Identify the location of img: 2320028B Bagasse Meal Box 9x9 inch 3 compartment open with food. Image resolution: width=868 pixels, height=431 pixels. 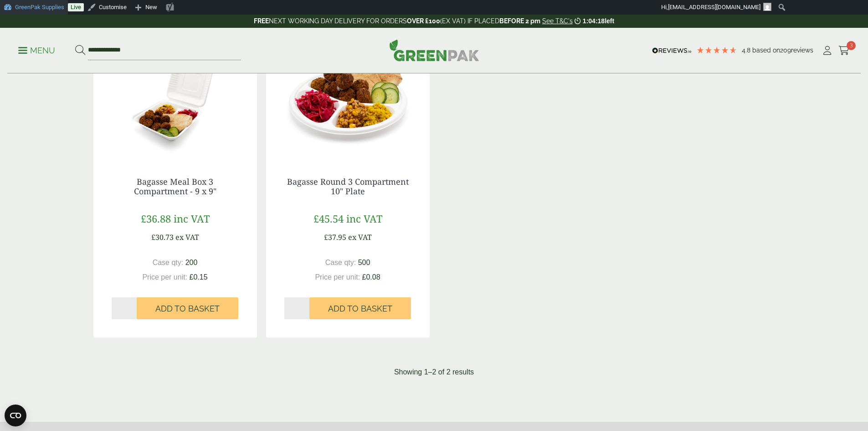
(175, 101).